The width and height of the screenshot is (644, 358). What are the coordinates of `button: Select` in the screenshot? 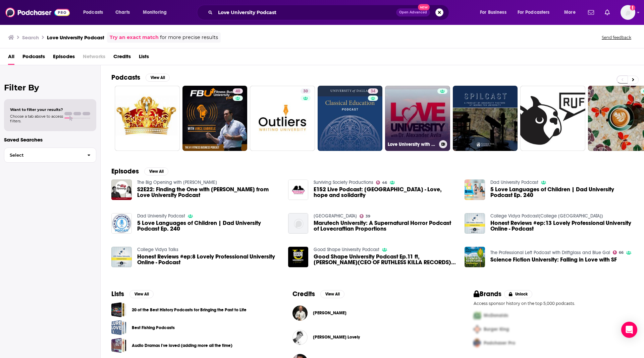 It's located at (50, 155).